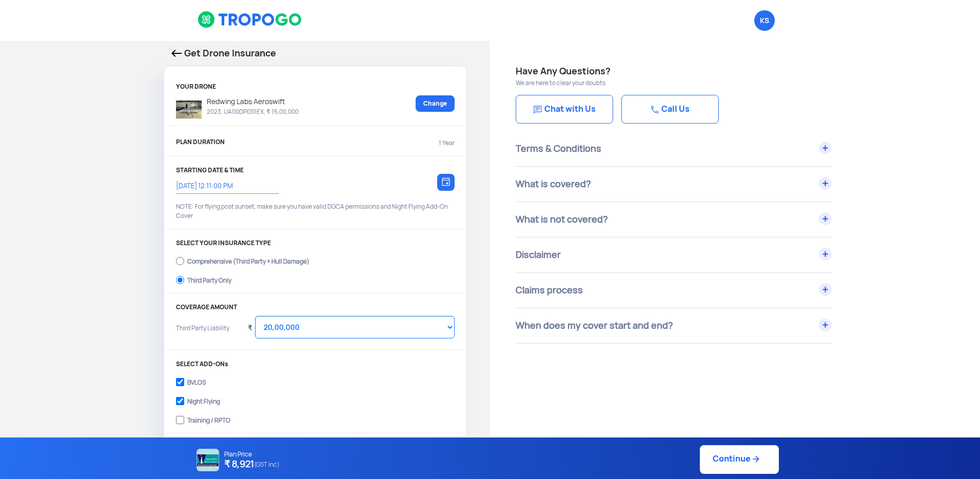 The height and width of the screenshot is (479, 980). Describe the element at coordinates (315, 170) in the screenshot. I see `p: STARTING DATE & TIME` at that location.